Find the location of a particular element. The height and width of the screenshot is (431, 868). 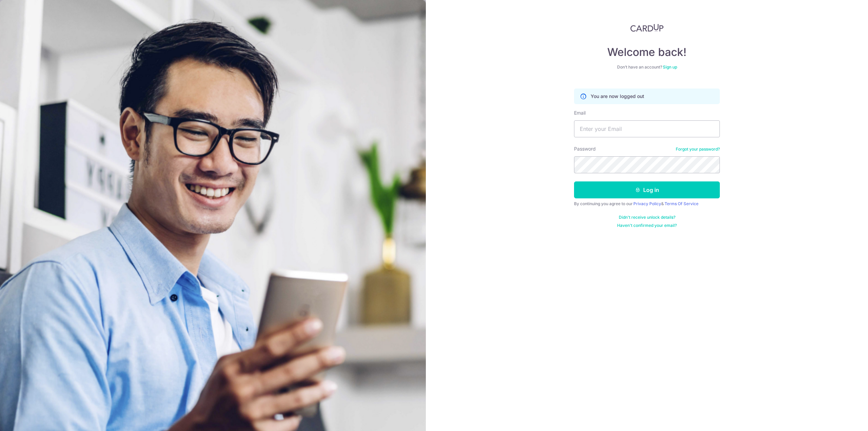

button: Log in is located at coordinates (647, 190).